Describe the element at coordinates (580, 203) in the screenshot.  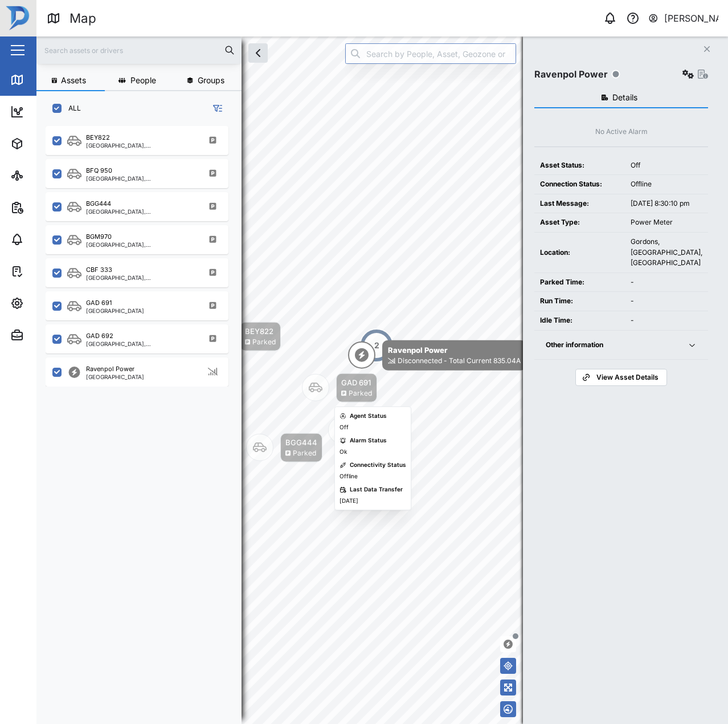
I see `div: Last Message:` at that location.